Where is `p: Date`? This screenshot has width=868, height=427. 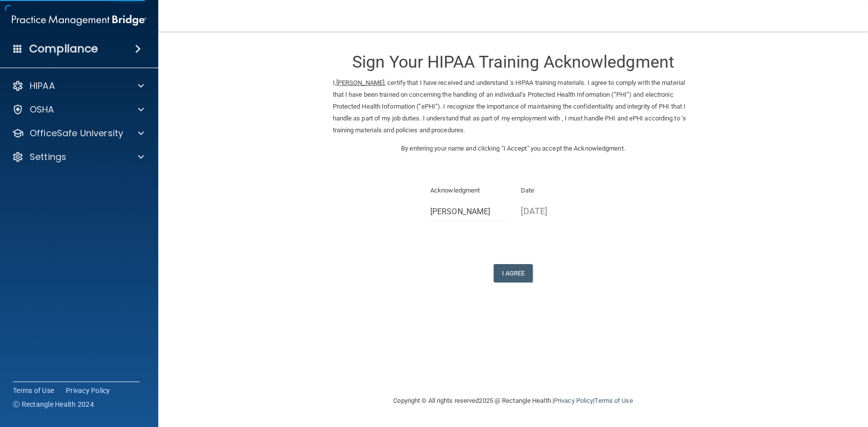 p: Date is located at coordinates (558, 191).